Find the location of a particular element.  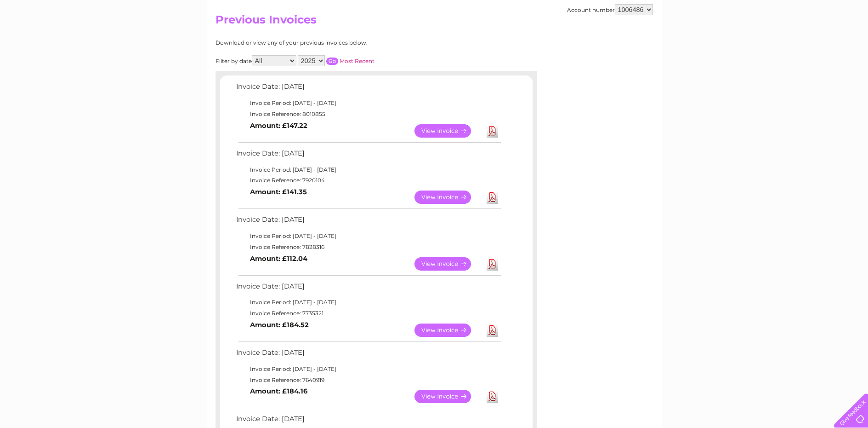

b: Amount: £184.52 is located at coordinates (280, 324).